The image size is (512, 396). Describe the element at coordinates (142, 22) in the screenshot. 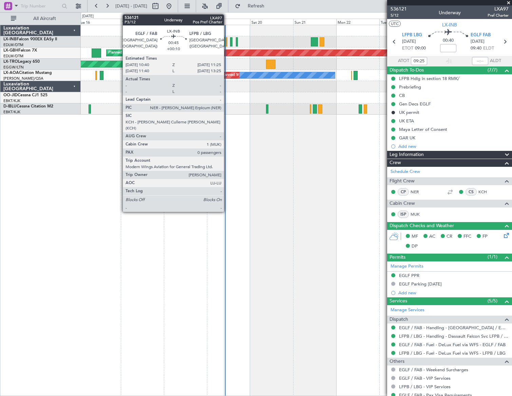

I see `div: Wed 17` at that location.